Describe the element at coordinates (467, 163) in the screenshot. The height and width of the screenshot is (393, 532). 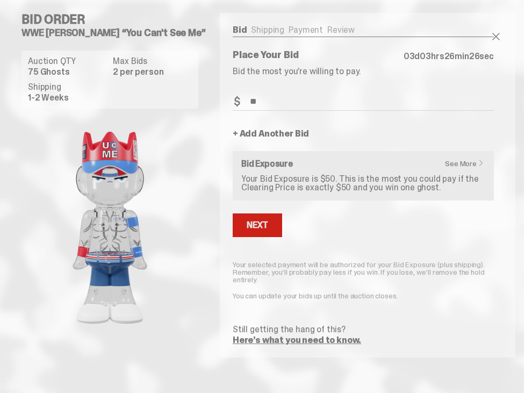
I see `a: See More` at that location.